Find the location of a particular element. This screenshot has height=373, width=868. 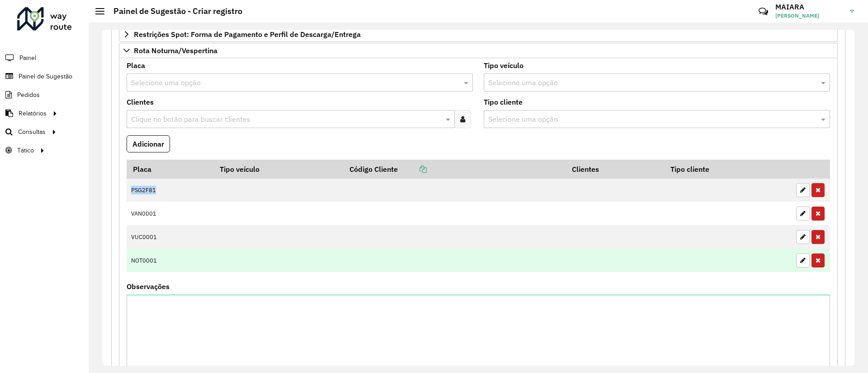

th: Código Cliente is located at coordinates (454, 170).